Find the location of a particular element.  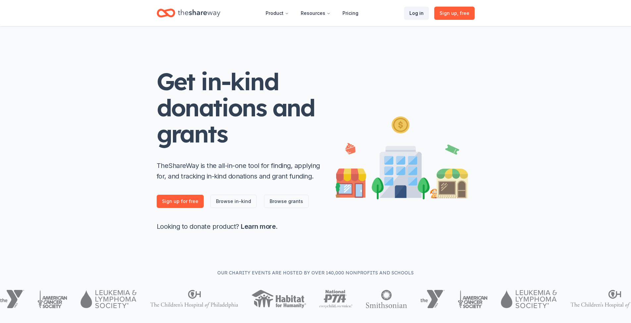

span: Sign up is located at coordinates (454, 13).